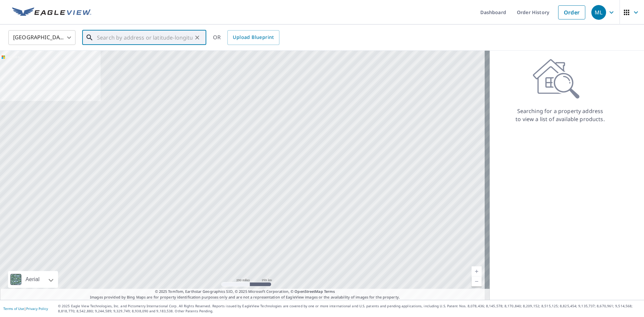 The image size is (644, 317). I want to click on div: OR, so click(247, 38).